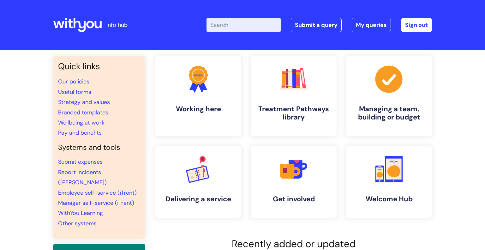  What do you see at coordinates (389, 182) in the screenshot?
I see `a: Welcome Hub` at bounding box center [389, 182].